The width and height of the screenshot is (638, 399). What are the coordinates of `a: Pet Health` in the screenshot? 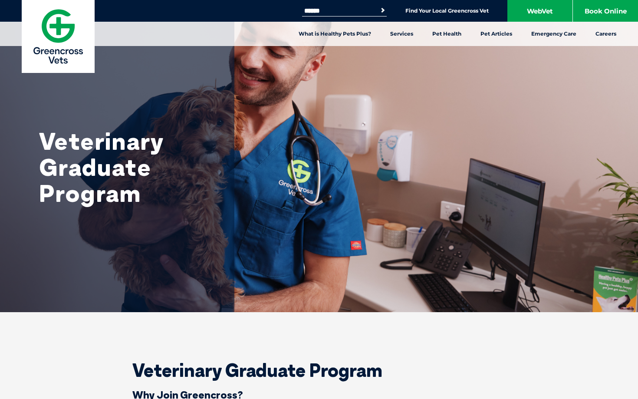 It's located at (447, 34).